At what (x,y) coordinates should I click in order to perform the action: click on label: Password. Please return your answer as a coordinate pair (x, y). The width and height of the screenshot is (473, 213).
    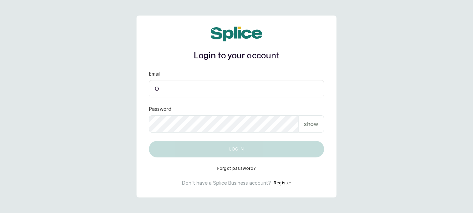
    Looking at the image, I should click on (160, 109).